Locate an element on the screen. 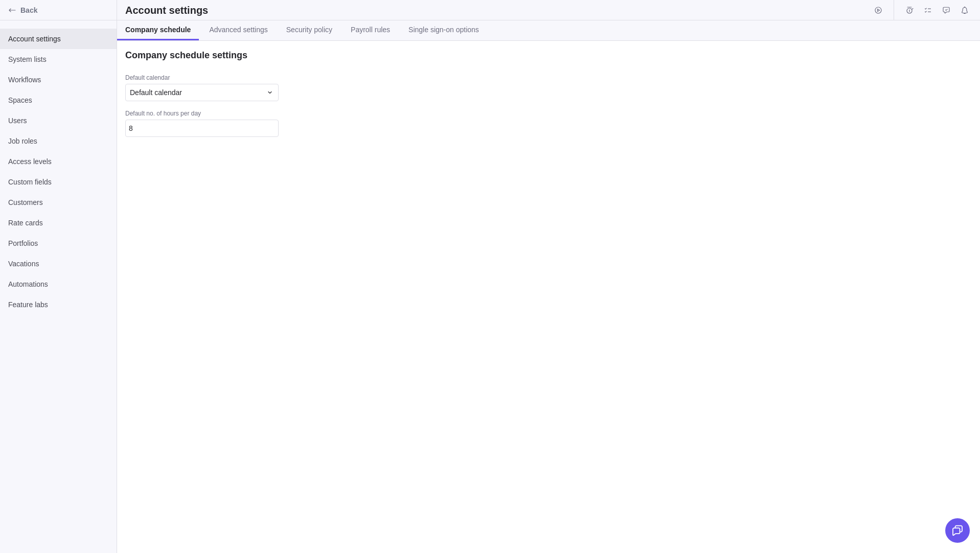 This screenshot has width=980, height=553. span: Single sign-on options is located at coordinates (444, 30).